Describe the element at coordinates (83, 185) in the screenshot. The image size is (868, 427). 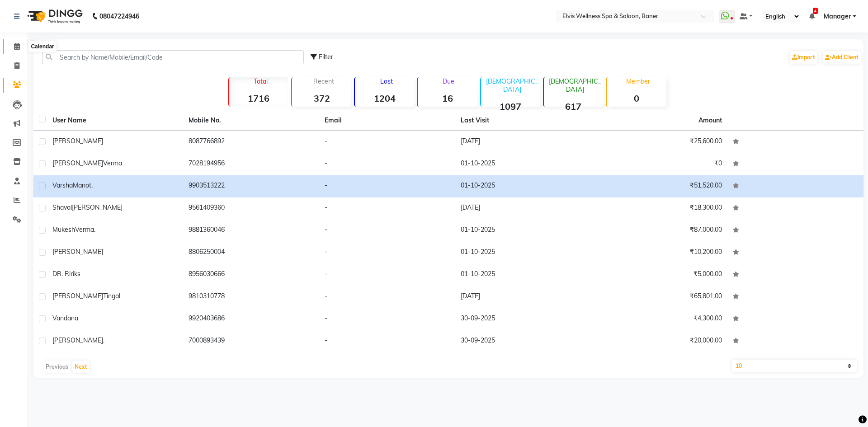
I see `span: Manot.` at that location.